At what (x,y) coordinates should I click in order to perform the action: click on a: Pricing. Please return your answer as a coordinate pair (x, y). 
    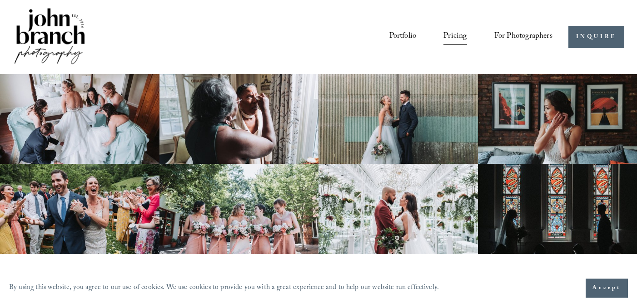
    Looking at the image, I should click on (455, 37).